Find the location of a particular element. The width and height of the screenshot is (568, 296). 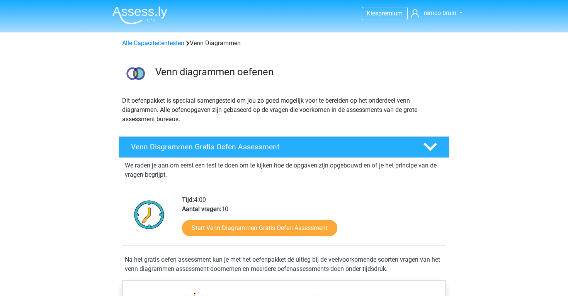

span: remco bruin is located at coordinates (440, 13).